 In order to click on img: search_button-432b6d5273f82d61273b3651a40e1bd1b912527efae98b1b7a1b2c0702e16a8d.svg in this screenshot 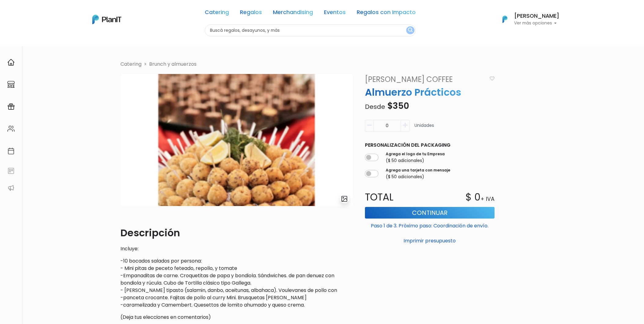, I will do `click(410, 30)`.